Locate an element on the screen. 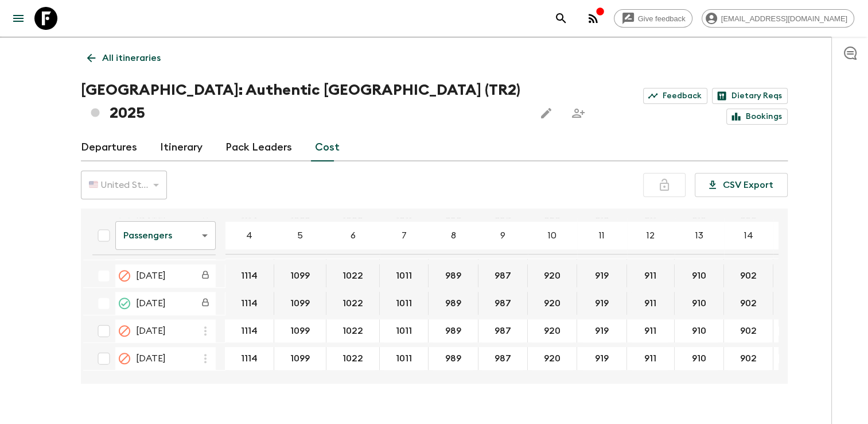  button: menu is located at coordinates (19, 19).